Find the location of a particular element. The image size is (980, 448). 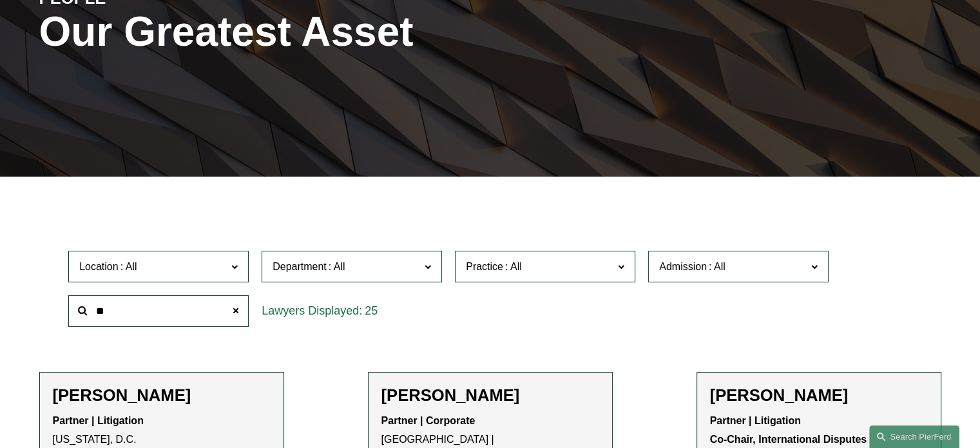

strong: Partner | Corporate is located at coordinates (428, 420).